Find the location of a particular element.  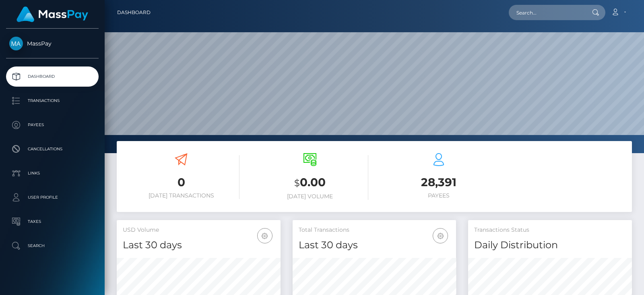

a: Payees is located at coordinates (52, 125).